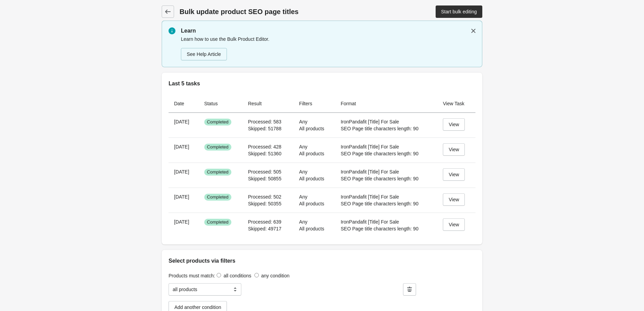 This screenshot has height=311, width=644. I want to click on h2: Select products via filters, so click(322, 261).